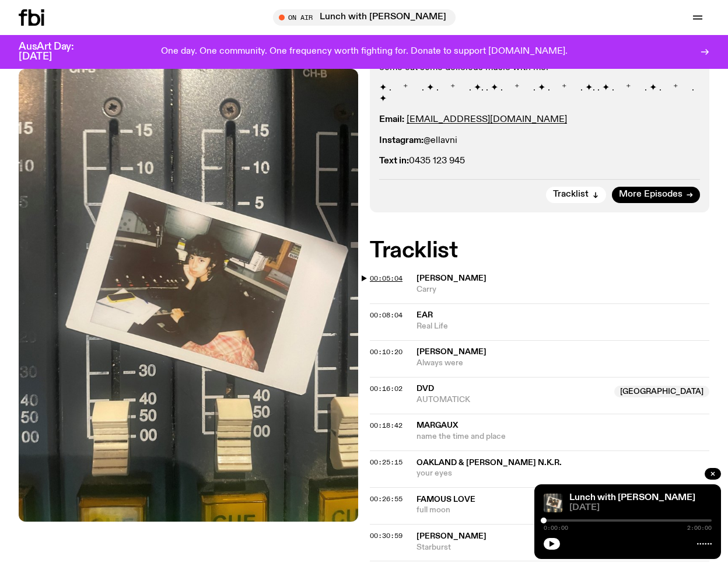 The width and height of the screenshot is (728, 566). Describe the element at coordinates (540, 161) in the screenshot. I see `p: 0435 123 945` at that location.